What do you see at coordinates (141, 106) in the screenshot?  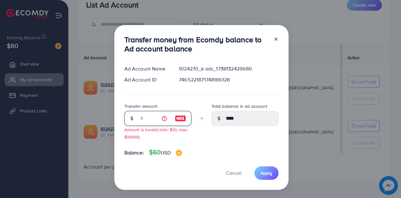 I see `label: Transfer amount` at bounding box center [141, 106].